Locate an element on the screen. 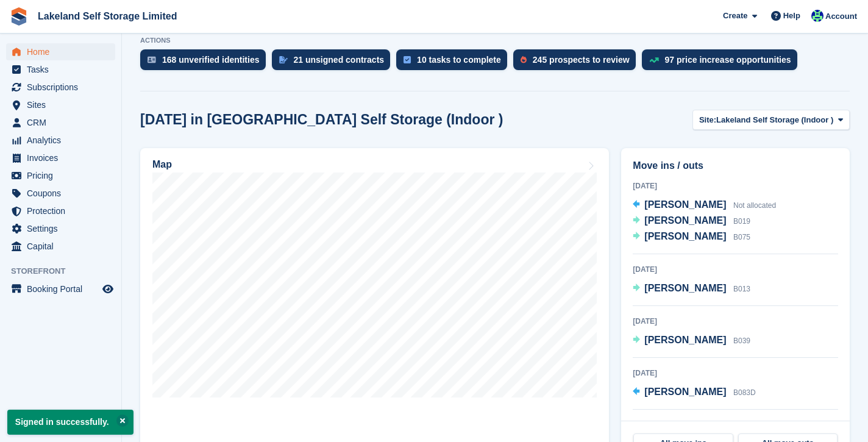 This screenshot has width=868, height=442. span: Tasks is located at coordinates (63, 70).